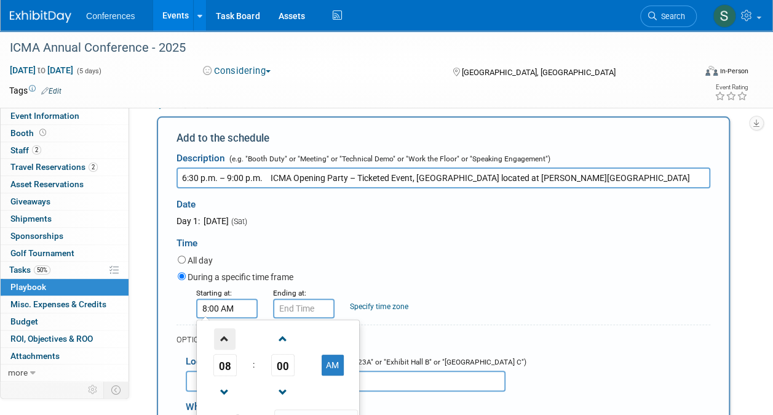  What do you see at coordinates (45, 116) in the screenshot?
I see `span: Event Information` at bounding box center [45, 116].